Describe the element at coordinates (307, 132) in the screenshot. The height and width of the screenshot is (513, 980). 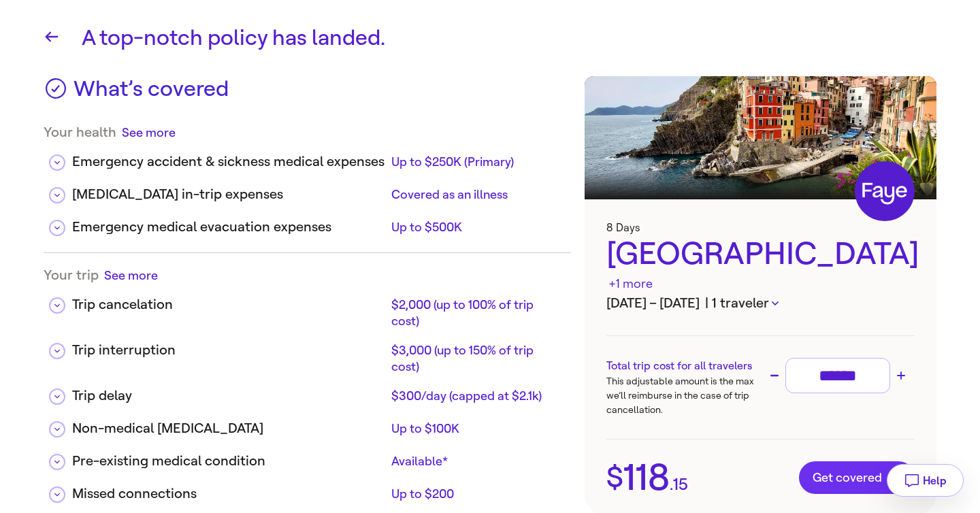
I see `div: Your health` at that location.